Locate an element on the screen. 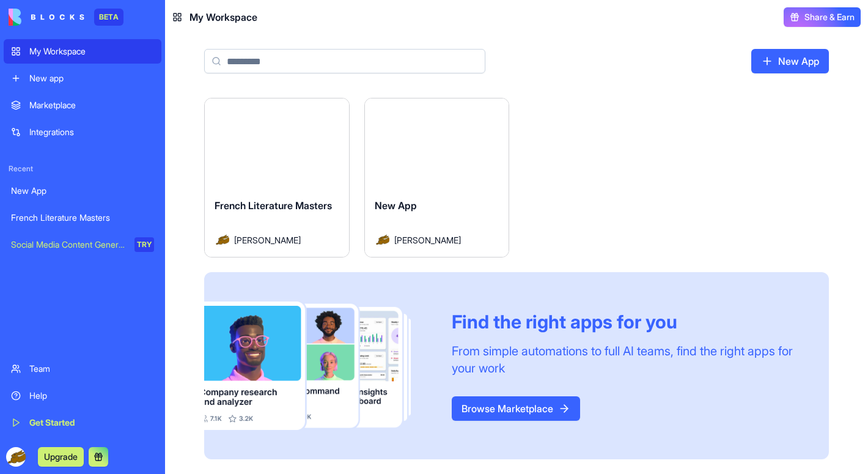 The width and height of the screenshot is (868, 474). div: Integrations is located at coordinates (92, 132).